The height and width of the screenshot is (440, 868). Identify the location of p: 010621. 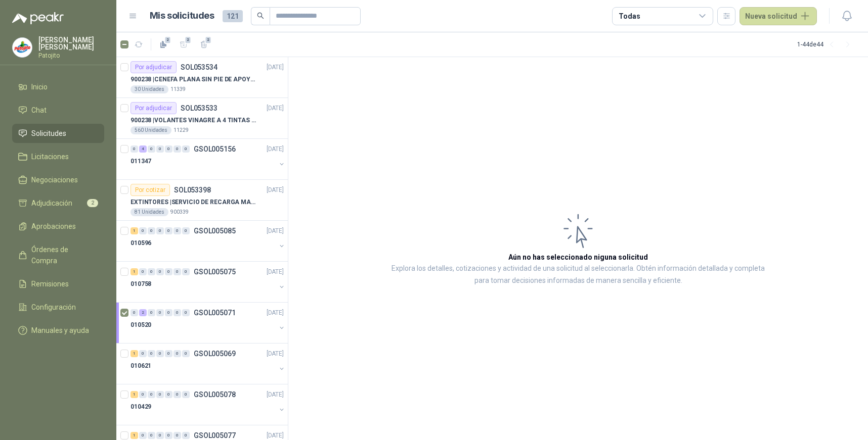
(141, 366).